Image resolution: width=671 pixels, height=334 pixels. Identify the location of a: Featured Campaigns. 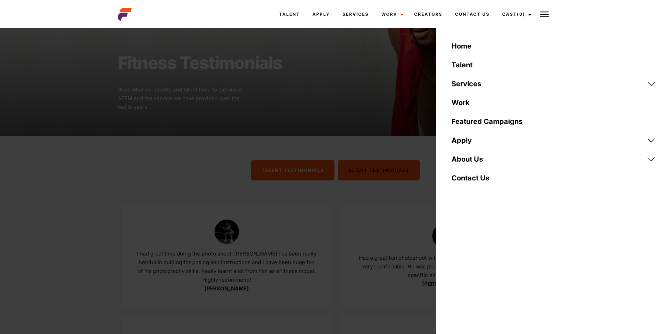
(553, 122).